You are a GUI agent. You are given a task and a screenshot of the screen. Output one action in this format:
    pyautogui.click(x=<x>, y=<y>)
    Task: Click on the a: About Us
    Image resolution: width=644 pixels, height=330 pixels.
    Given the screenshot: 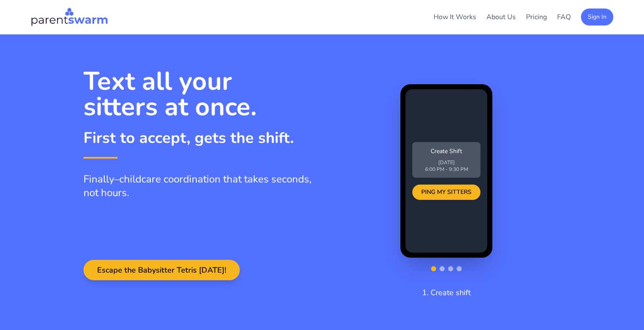 What is the action you would take?
    pyautogui.click(x=501, y=17)
    